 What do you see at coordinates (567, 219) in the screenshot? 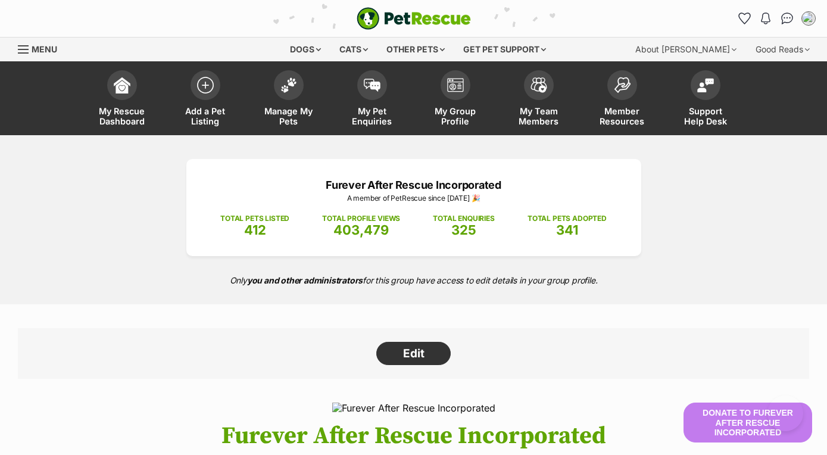
I see `p: TOTAL PETS ADOPTED` at bounding box center [567, 219].